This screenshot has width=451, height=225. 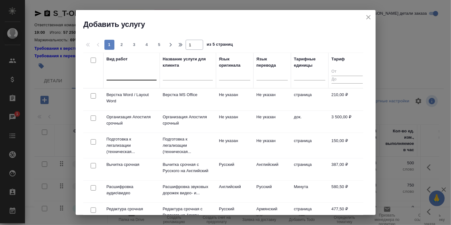 What do you see at coordinates (188, 167) in the screenshot?
I see `p: Вычитка срочная с Русского на Английский` at bounding box center [188, 167].